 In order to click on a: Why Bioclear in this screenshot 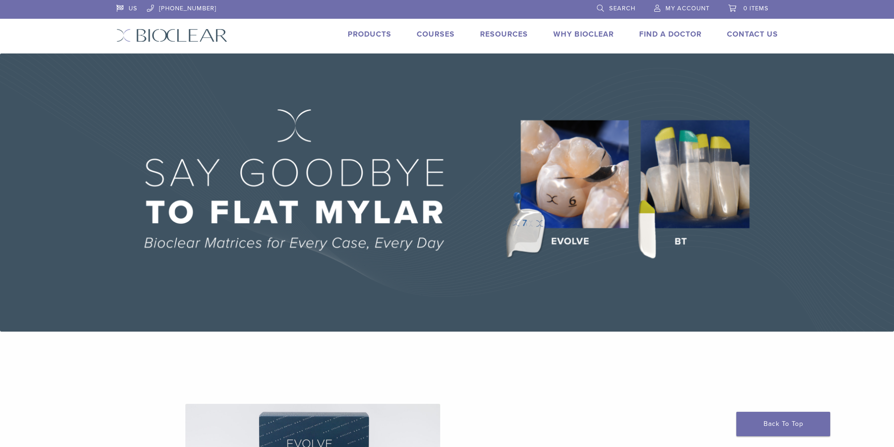, I will do `click(583, 34)`.